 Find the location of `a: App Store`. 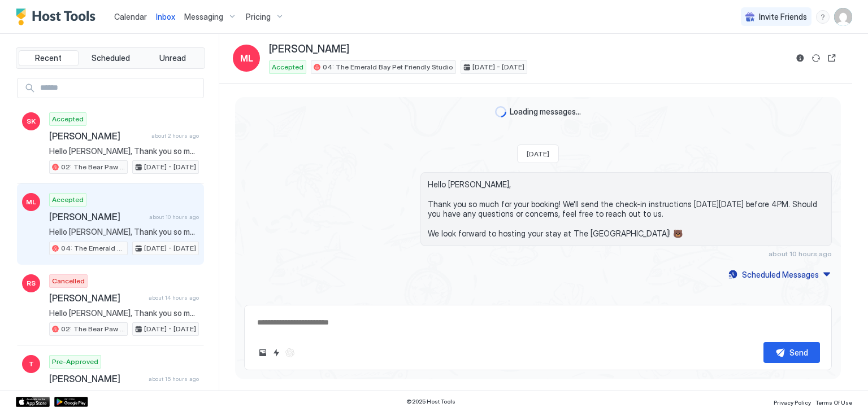

a: App Store is located at coordinates (33, 403).